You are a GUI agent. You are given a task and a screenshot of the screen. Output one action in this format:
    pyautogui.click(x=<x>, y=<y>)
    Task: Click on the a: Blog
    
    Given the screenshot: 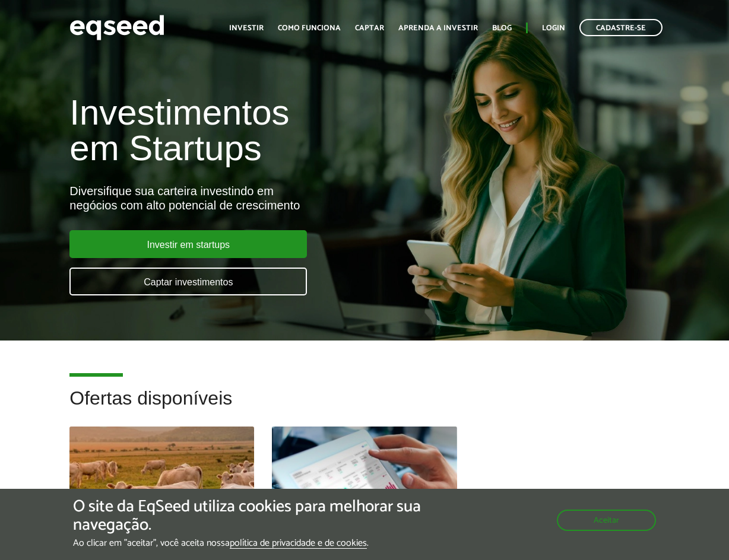 What is the action you would take?
    pyautogui.click(x=502, y=28)
    